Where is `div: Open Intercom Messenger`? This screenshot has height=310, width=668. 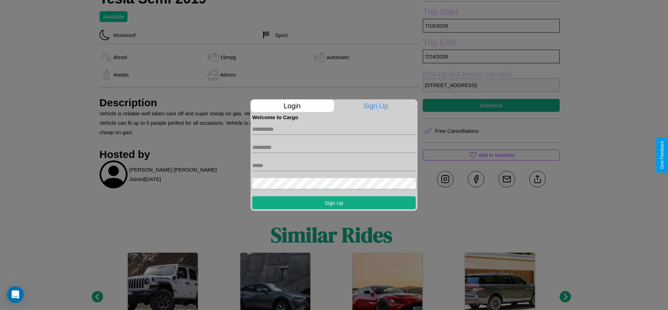 div: Open Intercom Messenger is located at coordinates (15, 295).